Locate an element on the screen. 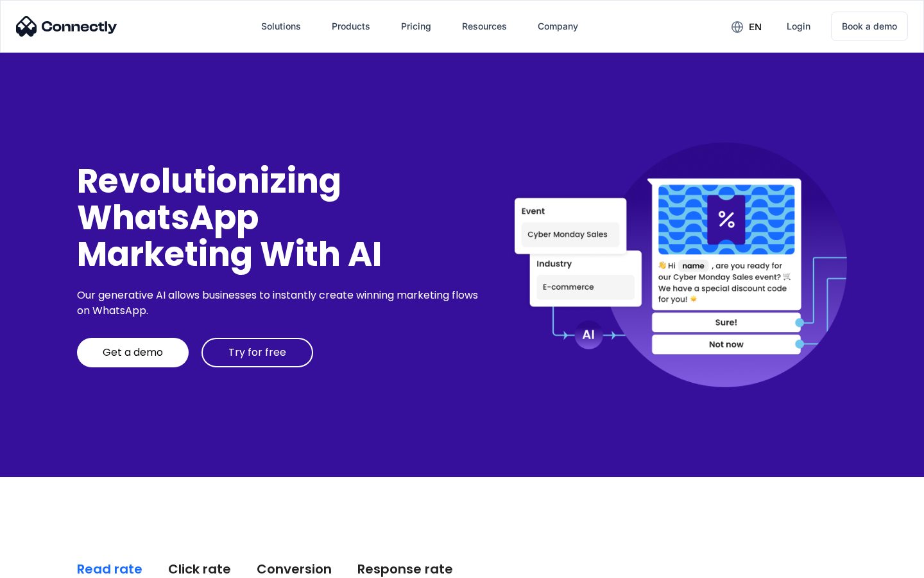 This screenshot has width=924, height=578. a: Login is located at coordinates (798, 27).